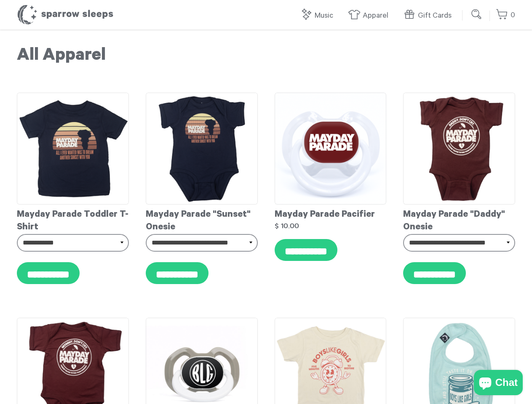  I want to click on a: Music, so click(319, 15).